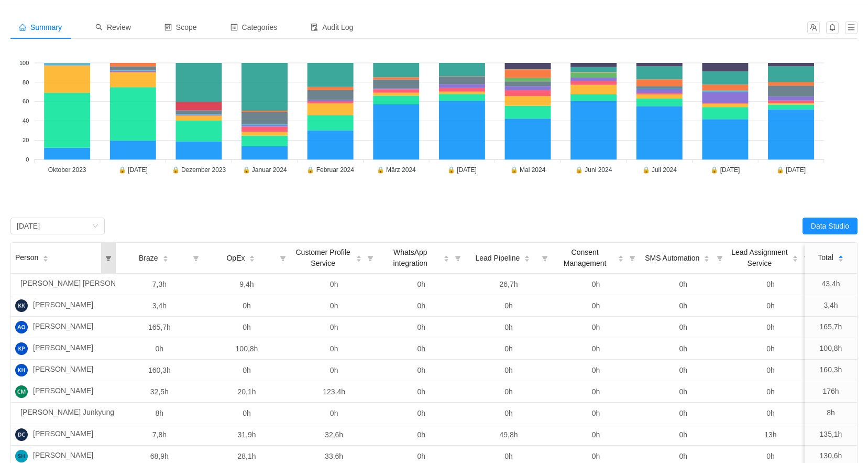 This screenshot has width=868, height=463. What do you see at coordinates (265, 169) in the screenshot?
I see `tspan: 🔒 Januar 2024` at bounding box center [265, 169].